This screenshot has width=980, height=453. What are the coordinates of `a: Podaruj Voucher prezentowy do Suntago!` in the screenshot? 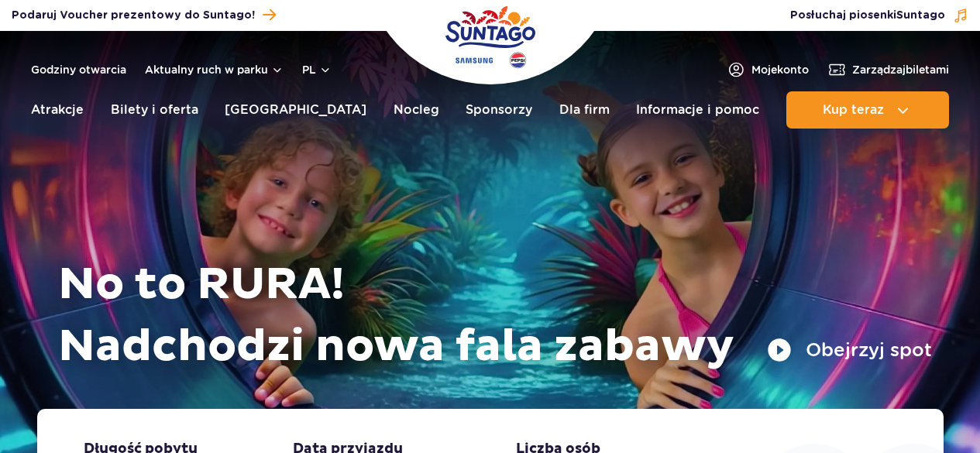 It's located at (143, 14).